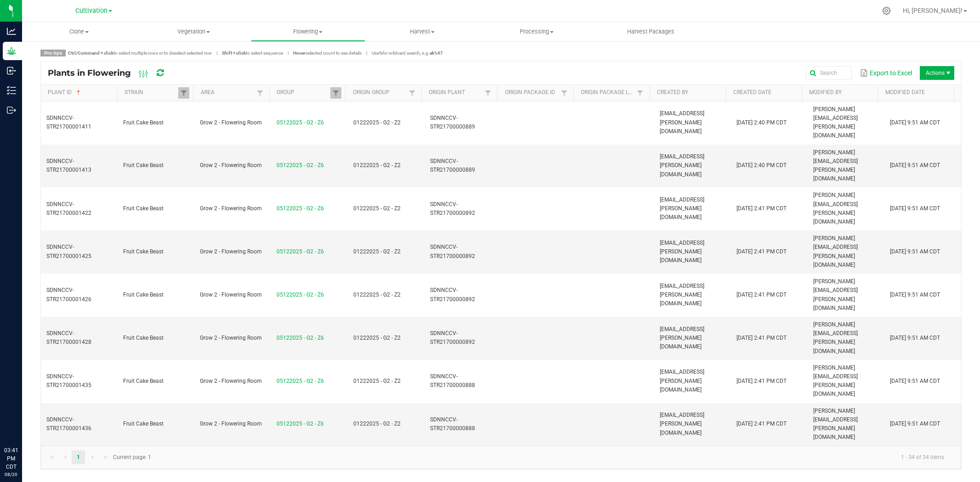 The width and height of the screenshot is (980, 482). What do you see at coordinates (69, 251) in the screenshot?
I see `span: SDNNCCV-STR21700001425` at bounding box center [69, 251].